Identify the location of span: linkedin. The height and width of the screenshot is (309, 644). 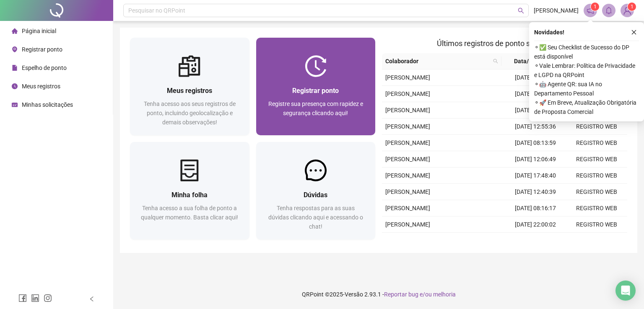
(35, 299).